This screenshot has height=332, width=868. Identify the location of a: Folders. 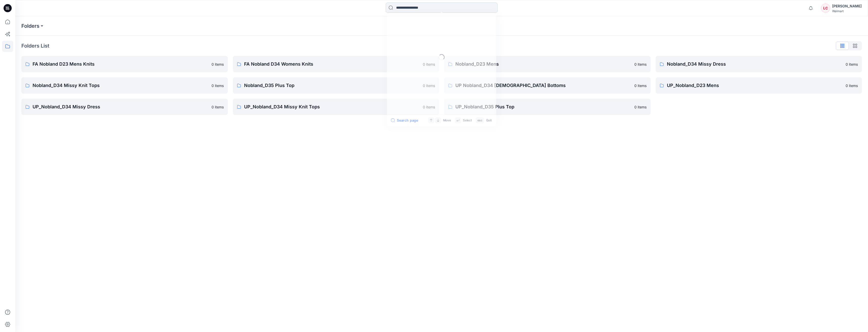
(30, 26).